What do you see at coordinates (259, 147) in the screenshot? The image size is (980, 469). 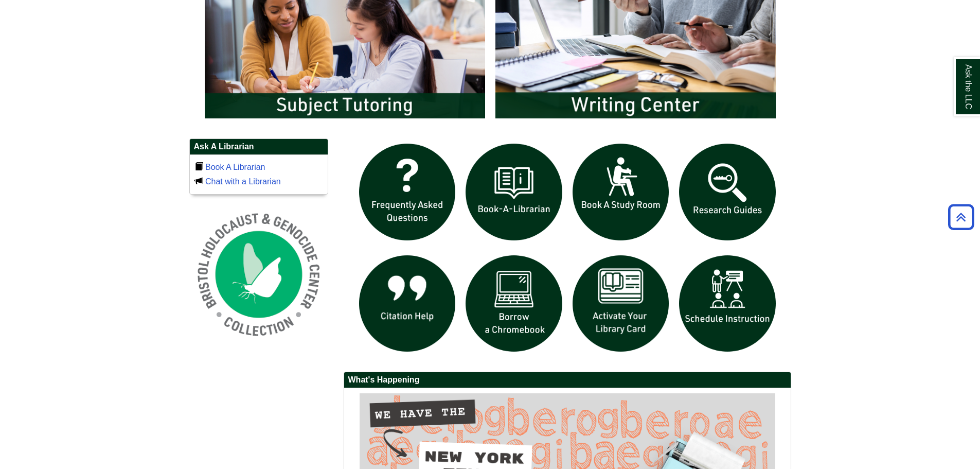 I see `h2: Ask A Librarian` at bounding box center [259, 147].